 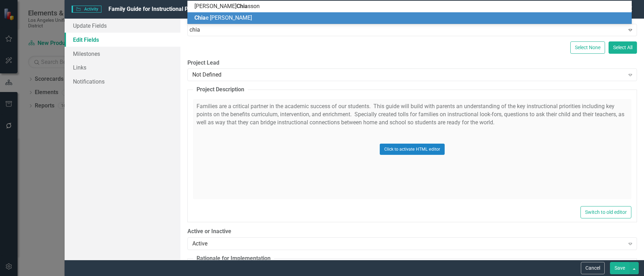 I want to click on label: Active or Inactive, so click(x=412, y=232).